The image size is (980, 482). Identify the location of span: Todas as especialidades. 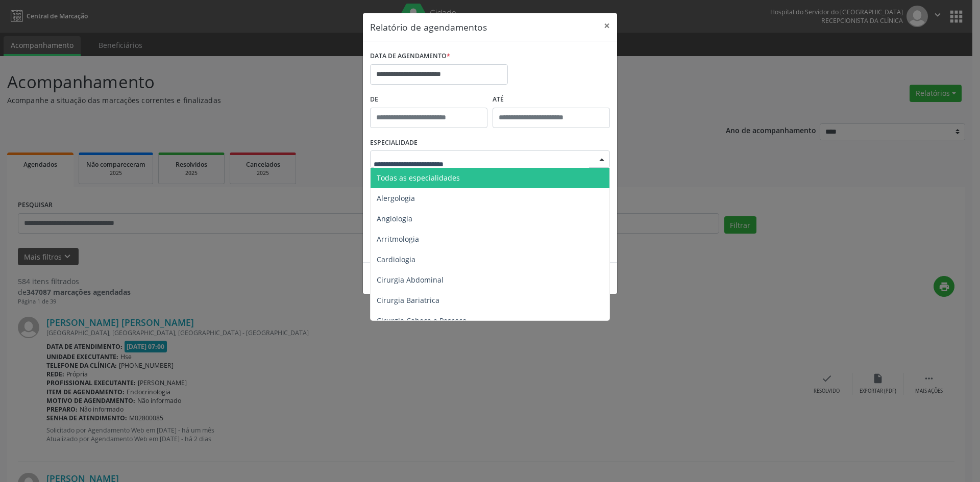
(418, 178).